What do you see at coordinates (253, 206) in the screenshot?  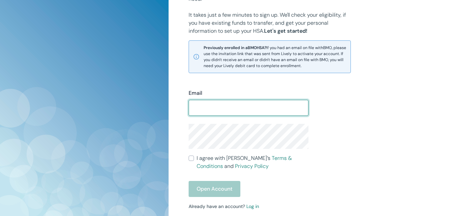 I see `a: Log in` at bounding box center [253, 206].